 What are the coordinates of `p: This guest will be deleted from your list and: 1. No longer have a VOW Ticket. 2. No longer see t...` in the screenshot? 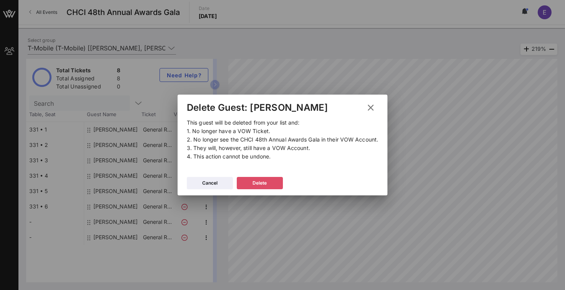 It's located at (283, 140).